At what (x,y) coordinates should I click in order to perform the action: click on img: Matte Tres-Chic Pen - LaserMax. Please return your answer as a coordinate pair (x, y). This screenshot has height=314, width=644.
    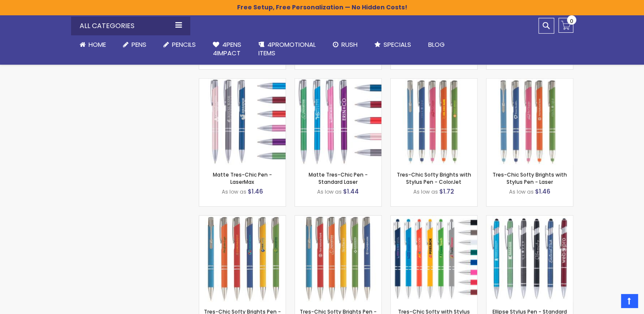
    Looking at the image, I should click on (242, 121).